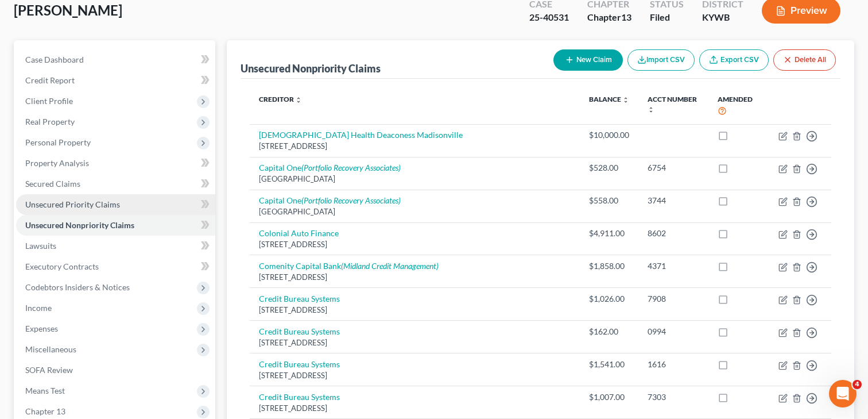 Image resolution: width=868 pixels, height=419 pixels. Describe the element at coordinates (115, 204) in the screenshot. I see `a: Unsecured Priority Claims` at that location.